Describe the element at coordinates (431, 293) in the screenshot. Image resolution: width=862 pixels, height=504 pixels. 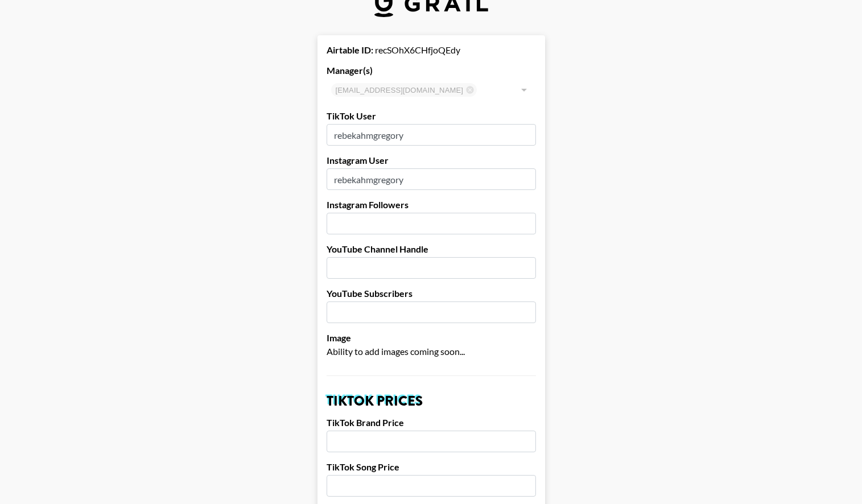
I see `label: YouTube Subscribers` at that location.